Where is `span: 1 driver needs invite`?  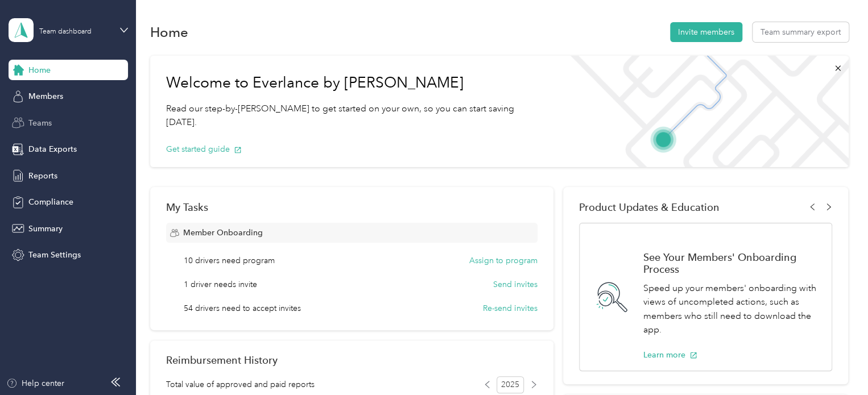
span: 1 driver needs invite is located at coordinates (220, 284).